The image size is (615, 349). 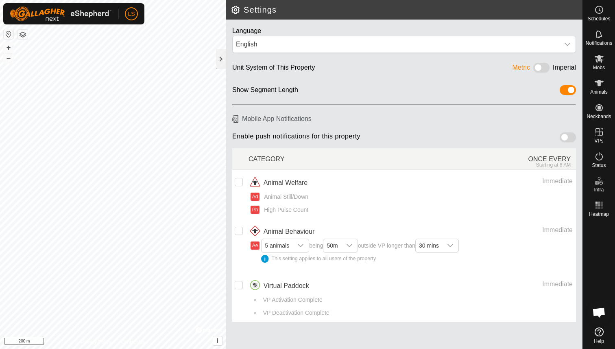 I want to click on span: Neckbands, so click(x=599, y=116).